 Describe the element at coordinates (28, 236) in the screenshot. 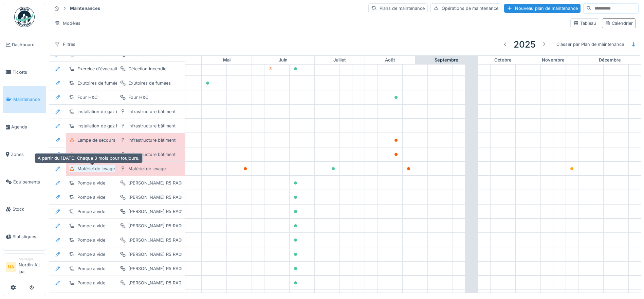

I see `span: Statistiques` at that location.